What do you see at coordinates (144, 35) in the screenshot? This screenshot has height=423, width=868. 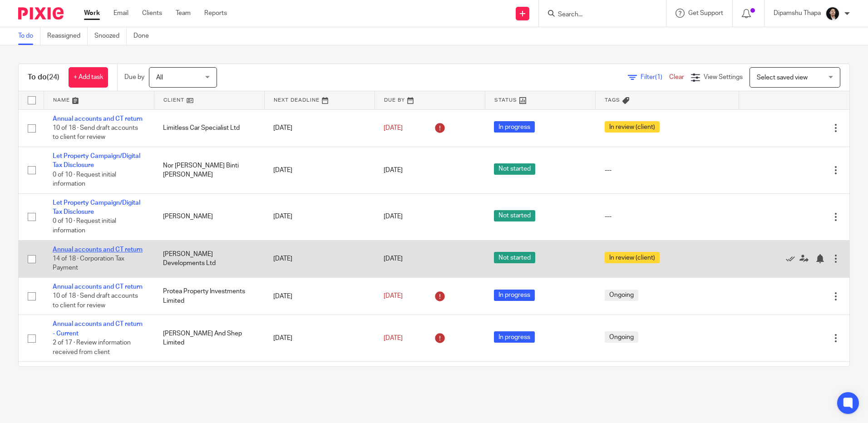 I see `a: Done` at bounding box center [144, 35].